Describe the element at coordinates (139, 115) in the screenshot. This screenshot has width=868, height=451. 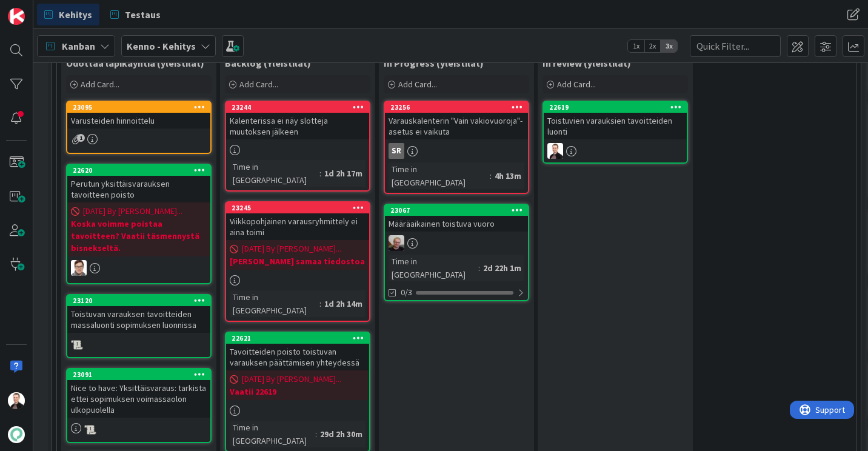
I see `div: 23095Varusteiden hinnoittelu` at that location.